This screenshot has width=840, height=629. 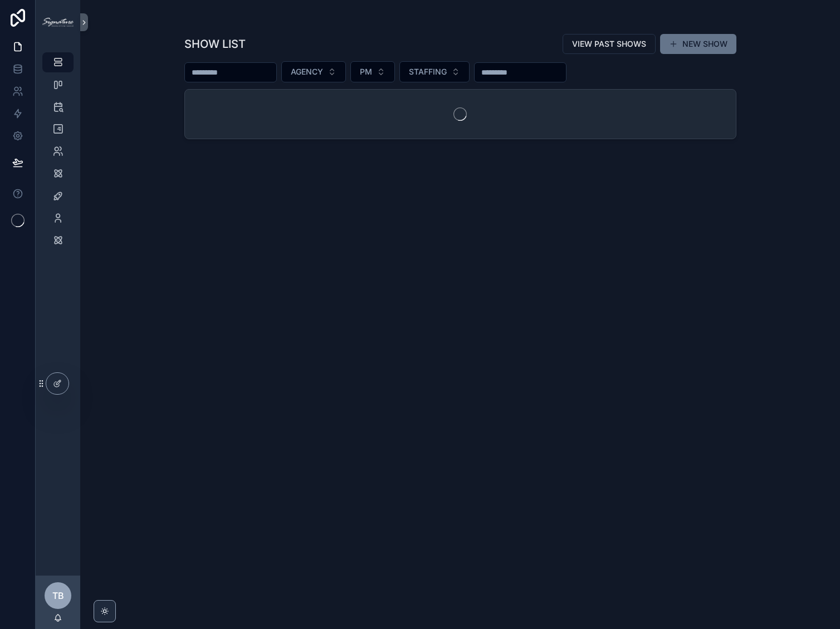 I want to click on span: STAFFING, so click(x=428, y=72).